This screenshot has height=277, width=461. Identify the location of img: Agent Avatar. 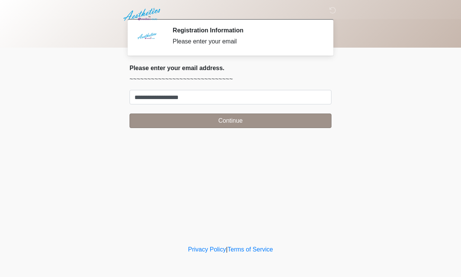
(147, 38).